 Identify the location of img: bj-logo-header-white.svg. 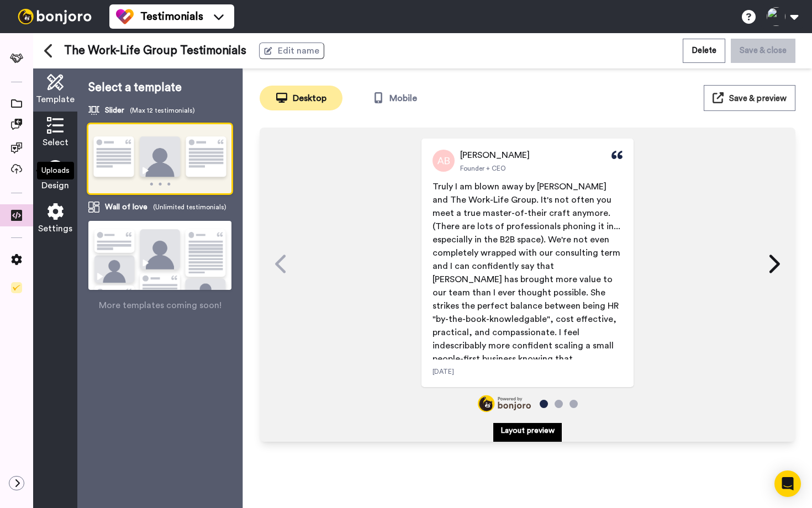
(55, 17).